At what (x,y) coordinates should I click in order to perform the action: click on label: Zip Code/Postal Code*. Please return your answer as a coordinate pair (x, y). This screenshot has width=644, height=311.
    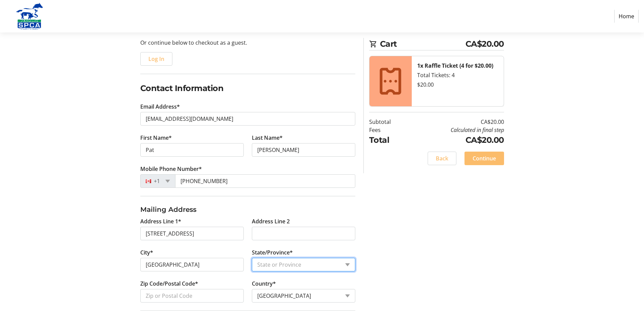
    Looking at the image, I should click on (169, 284).